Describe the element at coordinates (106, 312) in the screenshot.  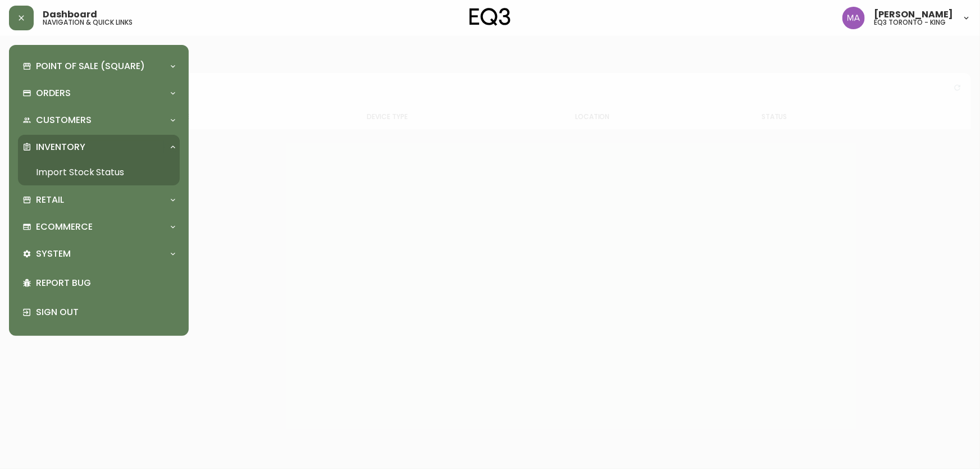
I see `p: Sign Out` at that location.